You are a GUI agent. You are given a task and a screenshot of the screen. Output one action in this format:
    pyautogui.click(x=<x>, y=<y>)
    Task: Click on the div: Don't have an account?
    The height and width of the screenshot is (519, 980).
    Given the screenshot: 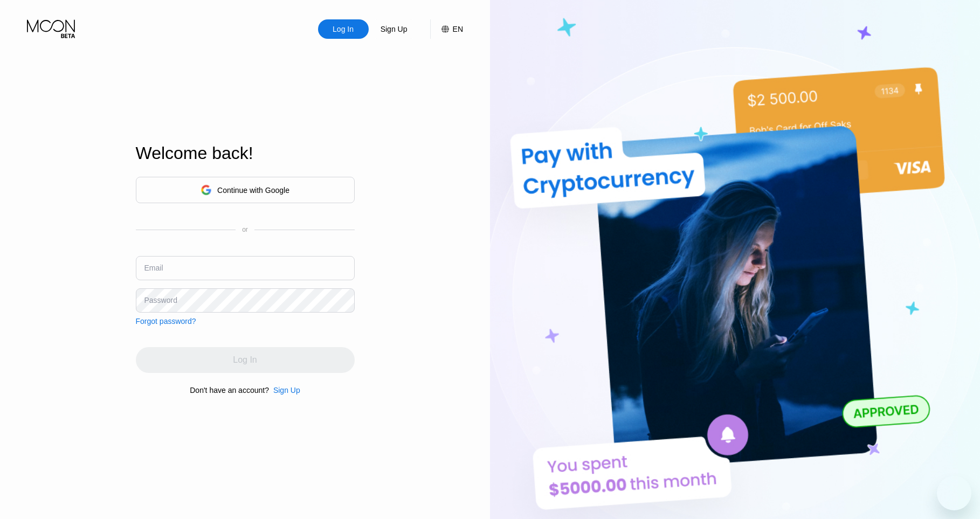 What is the action you would take?
    pyautogui.click(x=229, y=390)
    